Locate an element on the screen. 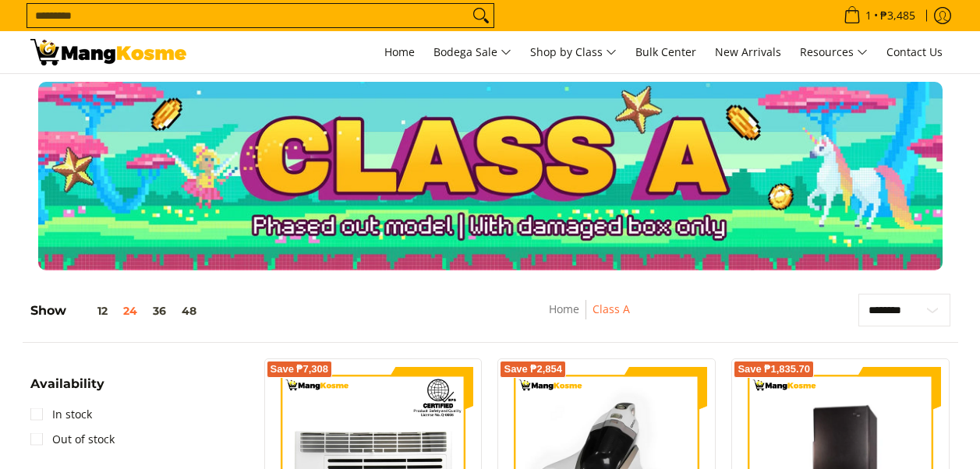 Image resolution: width=980 pixels, height=469 pixels. button: 12 is located at coordinates (91, 311).